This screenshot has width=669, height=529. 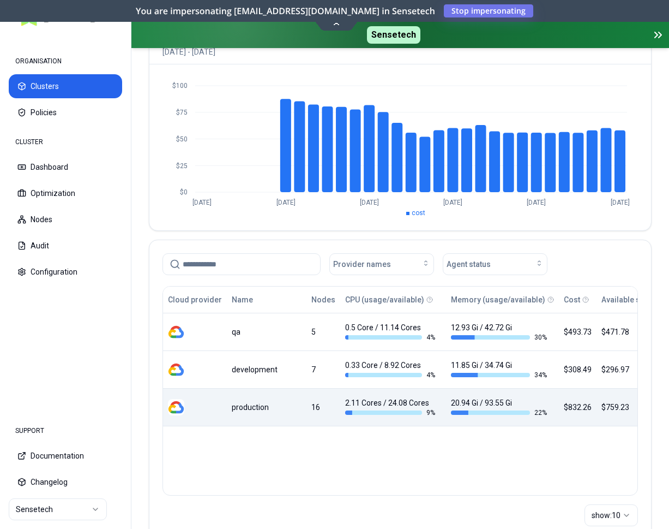 I want to click on tspan: $75, so click(x=182, y=112).